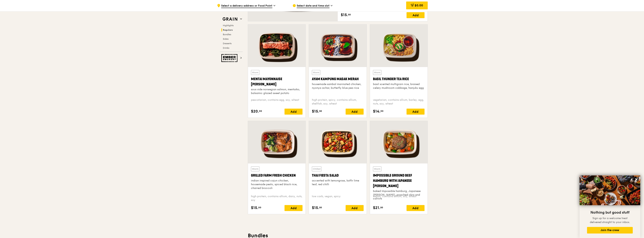 The width and height of the screenshot is (644, 238). What do you see at coordinates (399, 198) in the screenshot?
I see `div: vegan, contains allium, soy, wheat` at bounding box center [399, 198].